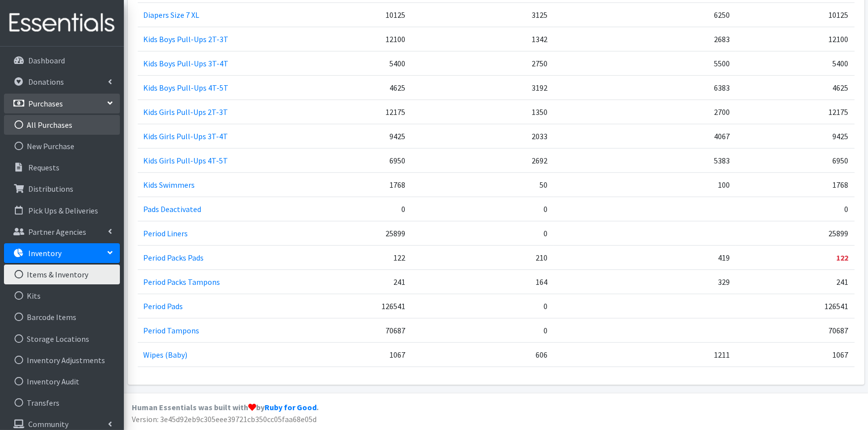 The width and height of the screenshot is (868, 430). What do you see at coordinates (62, 189) in the screenshot?
I see `a: Distributions` at bounding box center [62, 189].